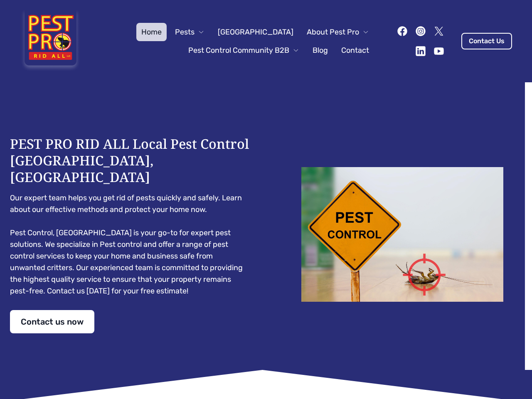 Image resolution: width=532 pixels, height=399 pixels. I want to click on button: Pests, so click(190, 32).